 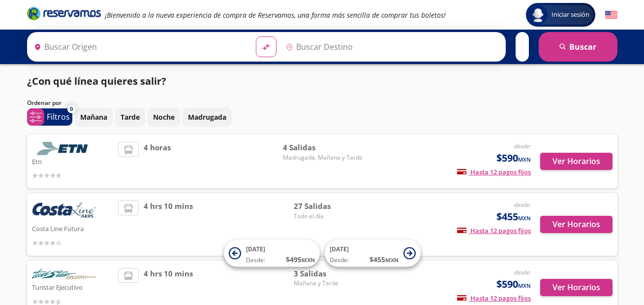 What do you see at coordinates (208, 117) in the screenshot?
I see `button: Madrugada` at bounding box center [208, 117].